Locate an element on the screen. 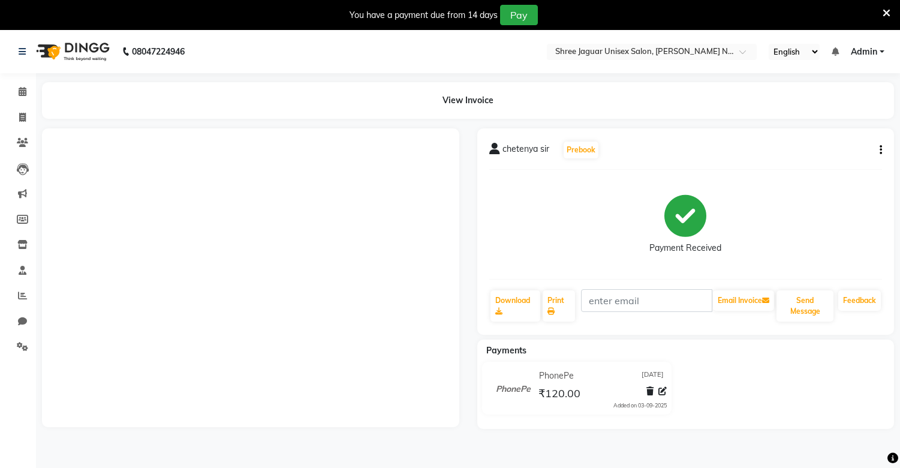  div: You have a payment due from 14 days is located at coordinates (423, 15).